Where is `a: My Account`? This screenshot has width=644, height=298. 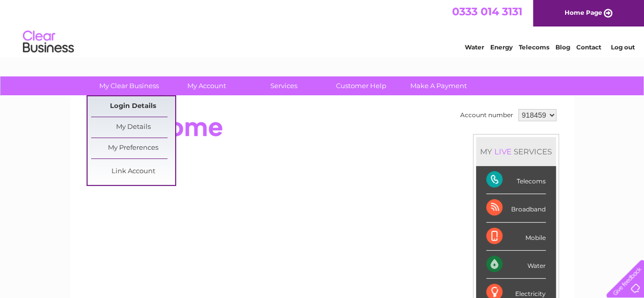 a: My Account is located at coordinates (206, 85).